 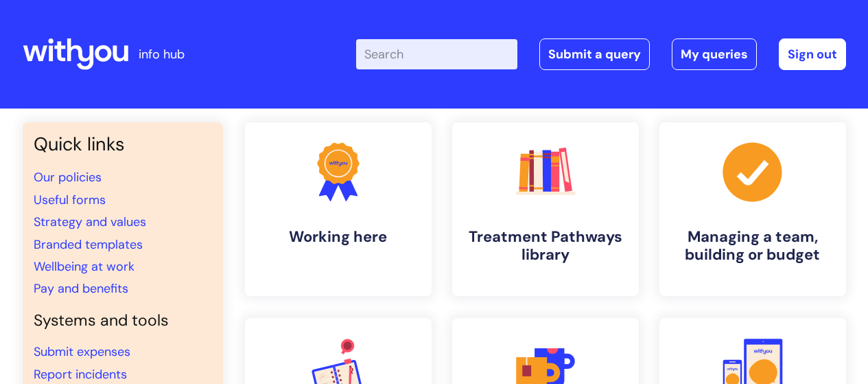 What do you see at coordinates (123, 145) in the screenshot?
I see `h3: Quick links` at bounding box center [123, 145].